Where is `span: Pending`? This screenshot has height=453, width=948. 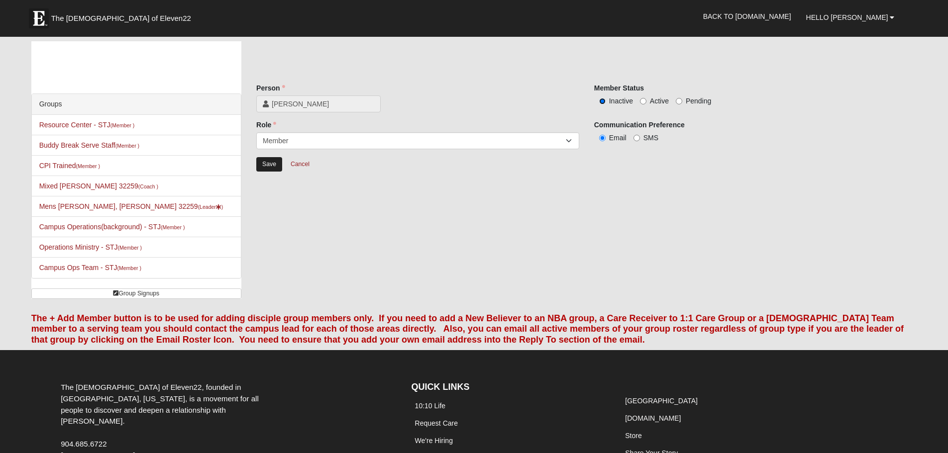
span: Pending is located at coordinates (698, 101).